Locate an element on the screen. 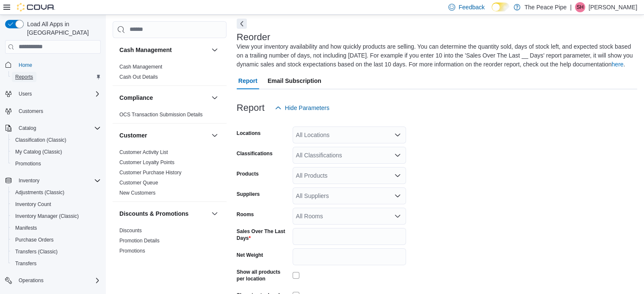  div: Discounts & Promotions is located at coordinates (170, 242).